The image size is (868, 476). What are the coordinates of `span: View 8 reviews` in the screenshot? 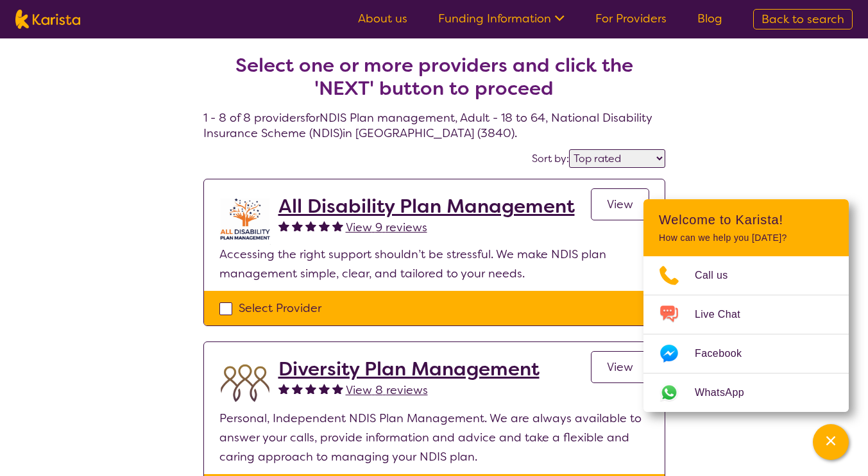 It's located at (387, 391).